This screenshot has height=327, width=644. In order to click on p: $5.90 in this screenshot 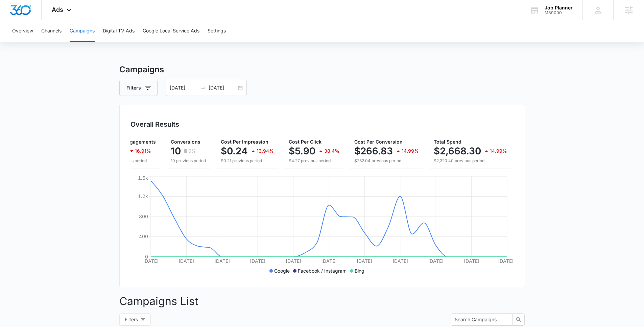, I will do `click(302, 151)`.